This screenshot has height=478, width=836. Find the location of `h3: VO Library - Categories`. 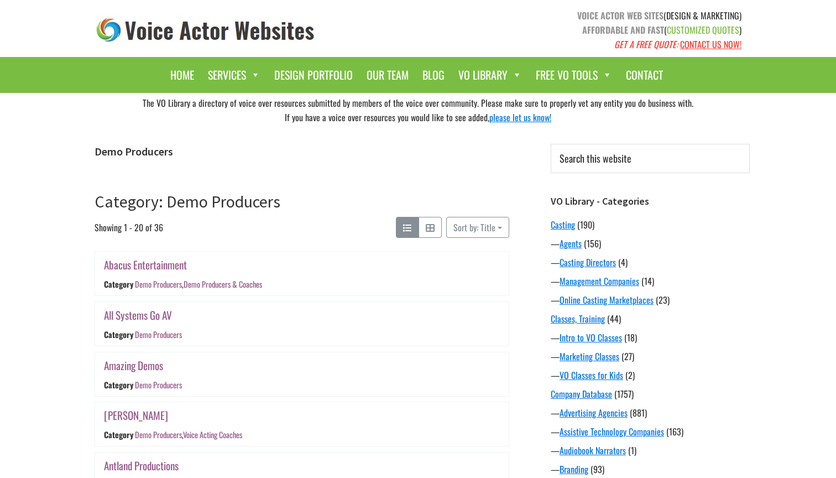

h3: VO Library - Categories is located at coordinates (650, 201).